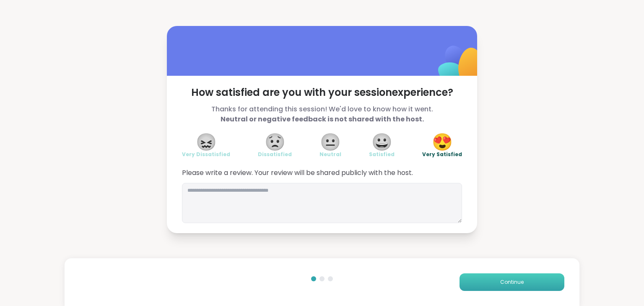  What do you see at coordinates (322, 172) in the screenshot?
I see `span: Please write a review. Your review will be shared publicly with the host.` at bounding box center [322, 172].